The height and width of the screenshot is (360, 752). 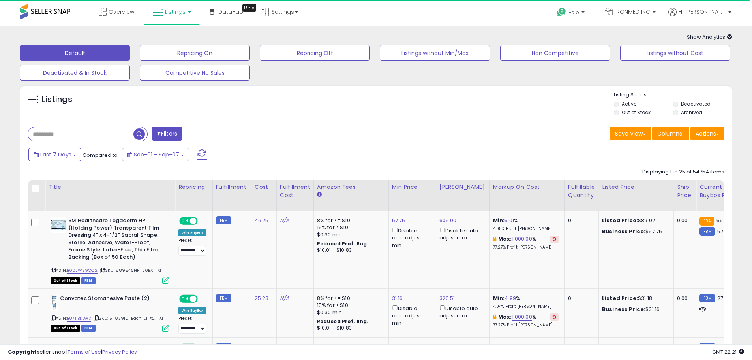 What do you see at coordinates (108, 299) in the screenshot?
I see `b: Convatec Stomahesive Paste (2)` at bounding box center [108, 299].